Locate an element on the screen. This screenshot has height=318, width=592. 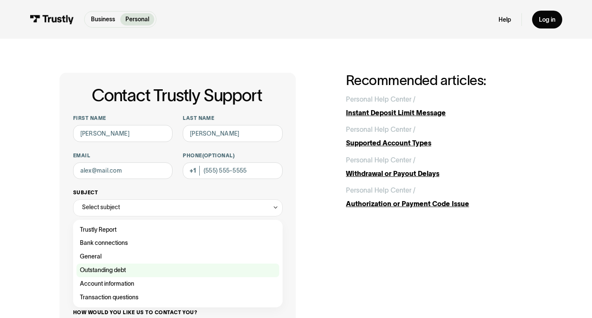
div: Log in is located at coordinates (546, 20).